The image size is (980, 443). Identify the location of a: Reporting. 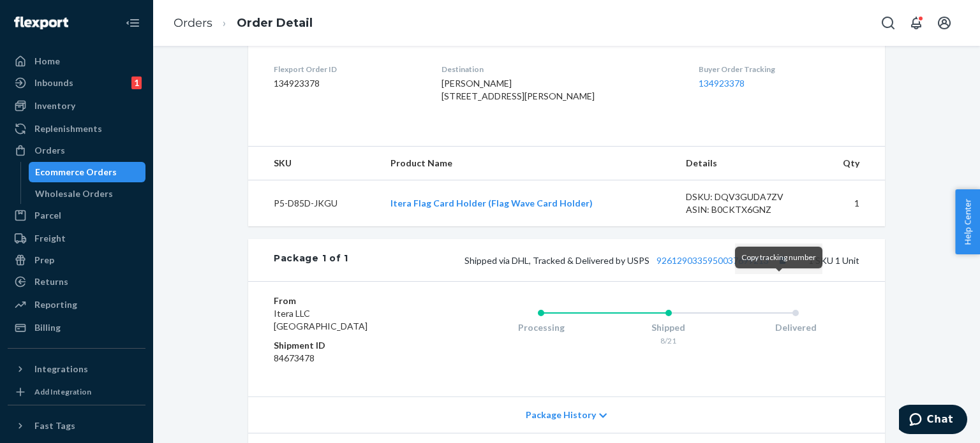
(77, 305).